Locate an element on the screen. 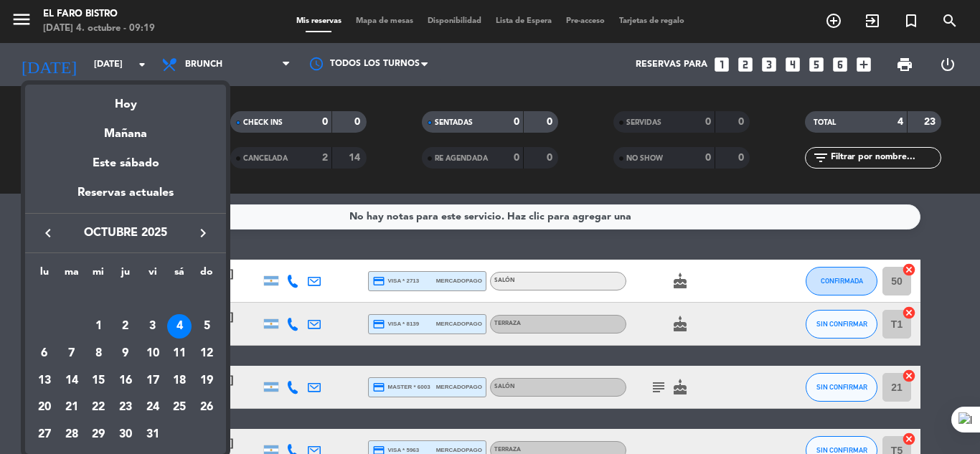 This screenshot has width=980, height=454. div: Hoy is located at coordinates (126, 99).